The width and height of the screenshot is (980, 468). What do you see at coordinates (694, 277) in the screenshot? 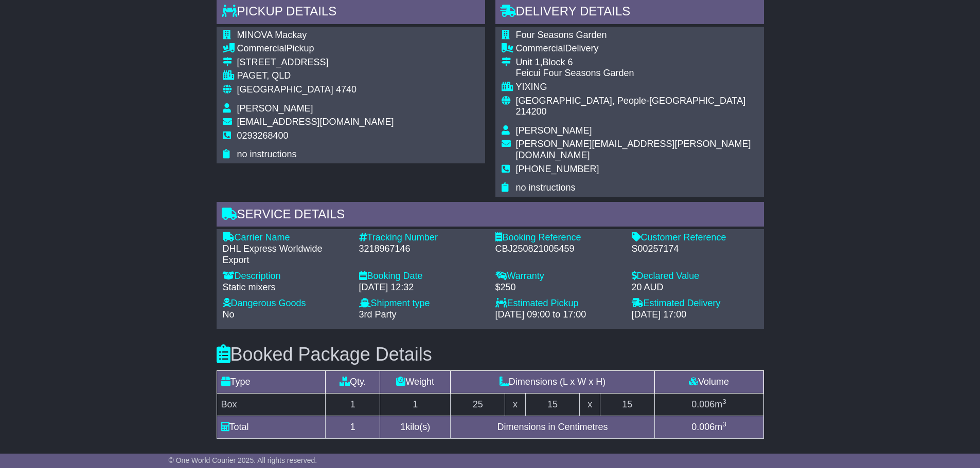
I see `div: Declared Value` at bounding box center [694, 277].